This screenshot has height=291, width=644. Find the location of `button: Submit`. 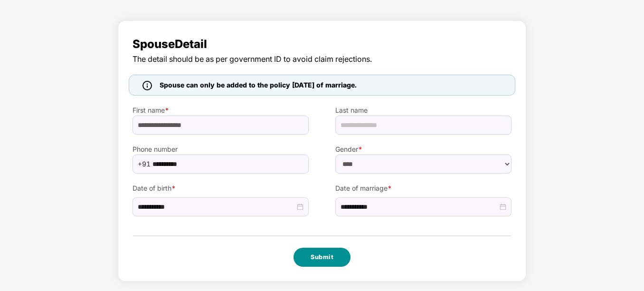

button: Submit is located at coordinates (322, 257).